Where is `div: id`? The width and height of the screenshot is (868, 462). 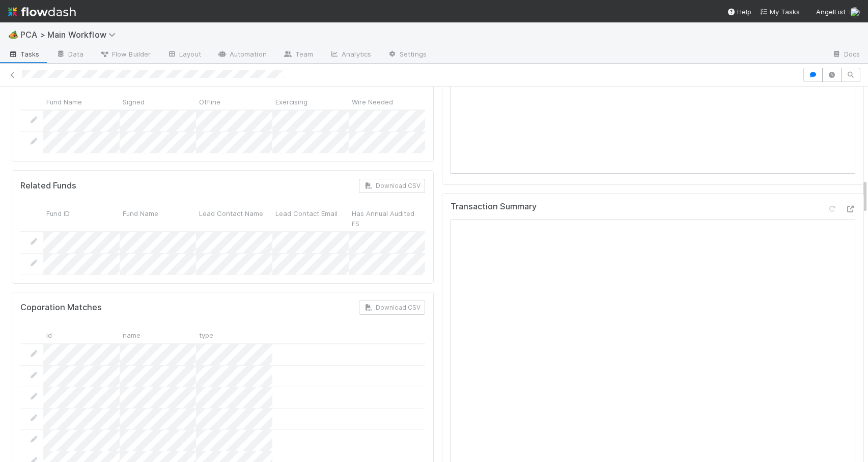
div: id is located at coordinates (81, 334).